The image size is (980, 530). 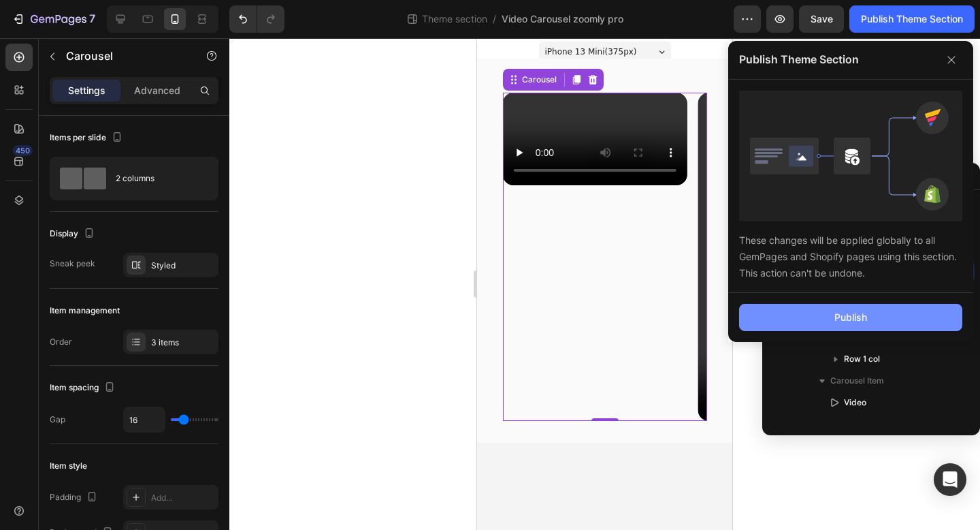 I want to click on span: Save, so click(x=821, y=19).